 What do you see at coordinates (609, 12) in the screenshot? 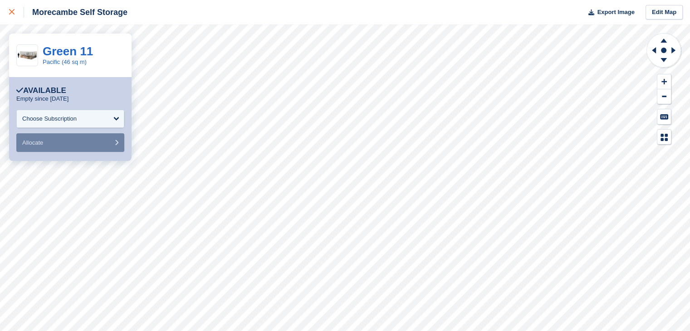
I see `button: Export Image` at bounding box center [609, 12].